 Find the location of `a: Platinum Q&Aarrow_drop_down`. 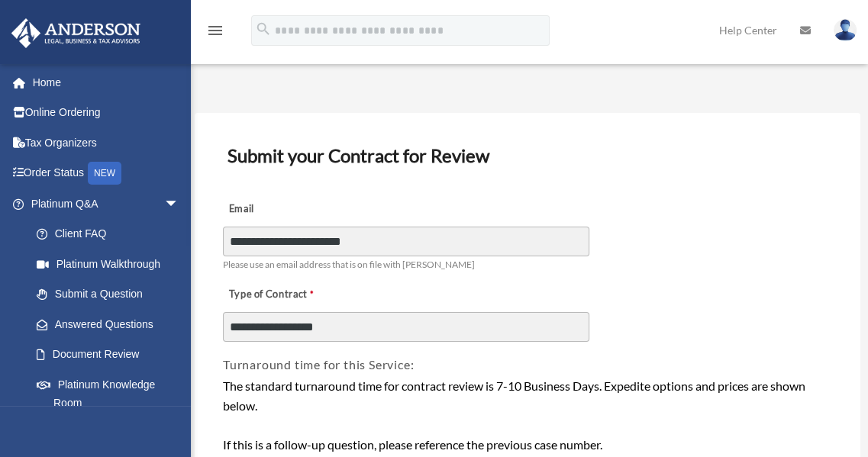

a: Platinum Q&Aarrow_drop_down is located at coordinates (106, 204).